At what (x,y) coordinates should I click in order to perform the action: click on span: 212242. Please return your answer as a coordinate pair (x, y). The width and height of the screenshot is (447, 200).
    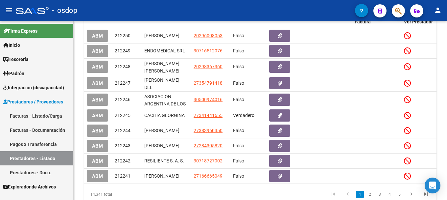
    Looking at the image, I should click on (123, 161).